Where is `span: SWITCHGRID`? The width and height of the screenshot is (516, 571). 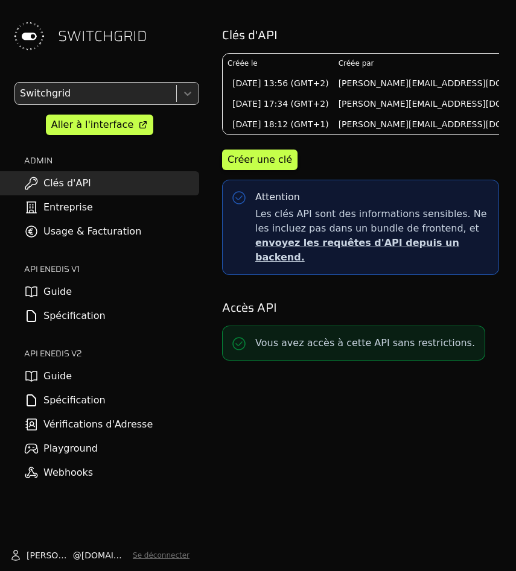 span: SWITCHGRID is located at coordinates (103, 36).